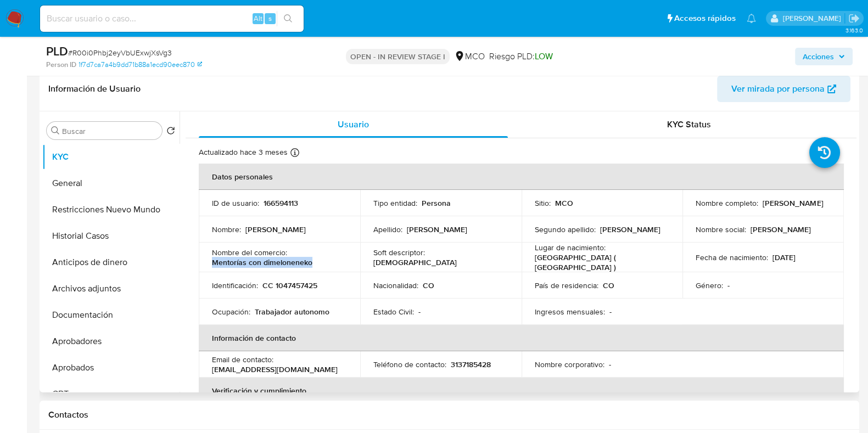 This screenshot has height=433, width=868. Describe the element at coordinates (110, 131) in the screenshot. I see `input: Buscar` at that location.